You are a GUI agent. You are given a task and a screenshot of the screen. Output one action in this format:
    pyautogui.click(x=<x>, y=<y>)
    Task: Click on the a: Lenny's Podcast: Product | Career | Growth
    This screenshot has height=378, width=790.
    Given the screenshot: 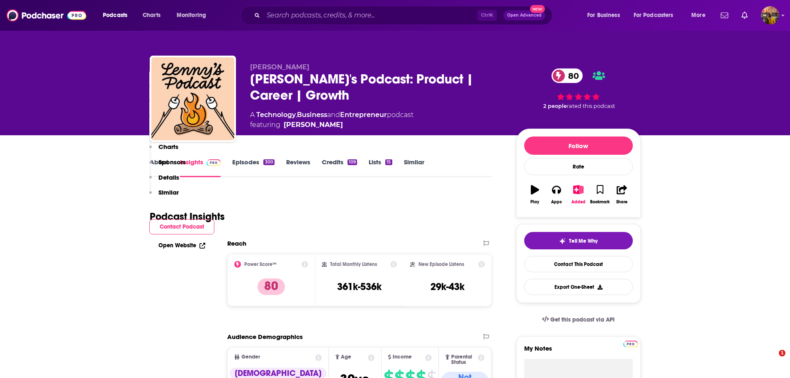 What is the action you would take?
    pyautogui.click(x=193, y=99)
    